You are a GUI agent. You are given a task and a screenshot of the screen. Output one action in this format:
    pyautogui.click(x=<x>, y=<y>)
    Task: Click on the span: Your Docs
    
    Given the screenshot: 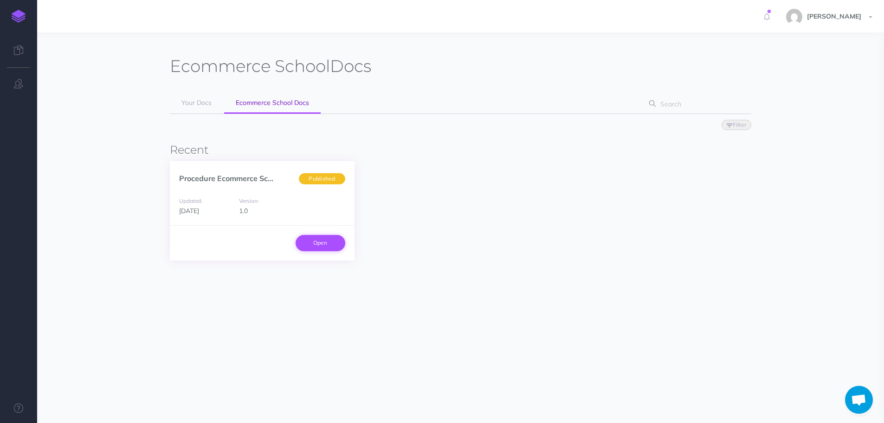 What is the action you would take?
    pyautogui.click(x=196, y=103)
    